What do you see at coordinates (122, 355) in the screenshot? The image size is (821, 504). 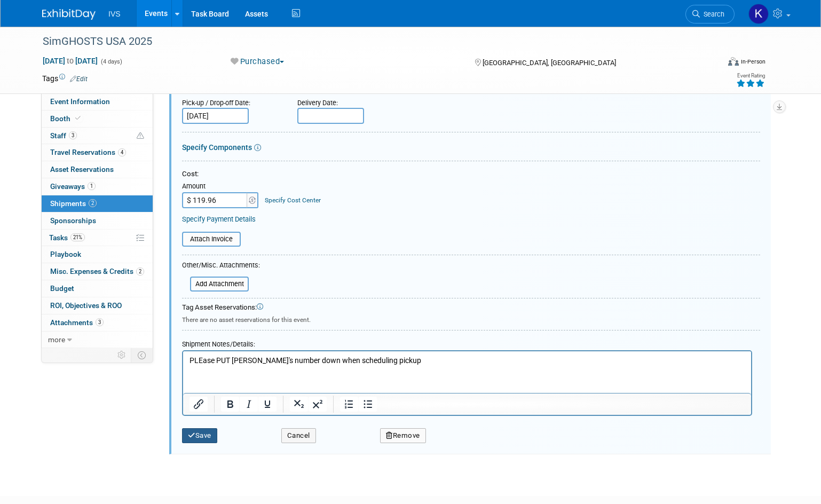 I see `td: Personalize Event Tab Strip` at bounding box center [122, 355].